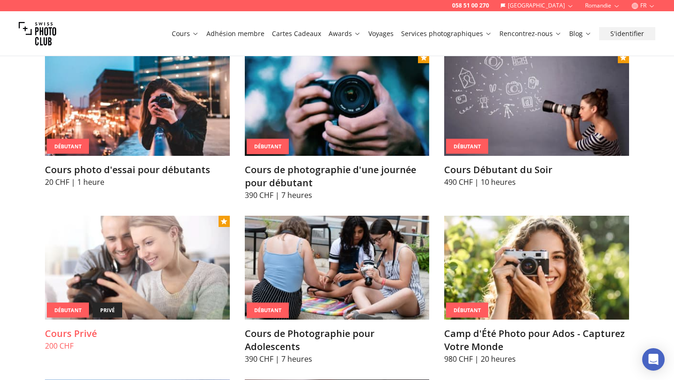 The image size is (674, 380). I want to click on p: 200 CHF, so click(137, 346).